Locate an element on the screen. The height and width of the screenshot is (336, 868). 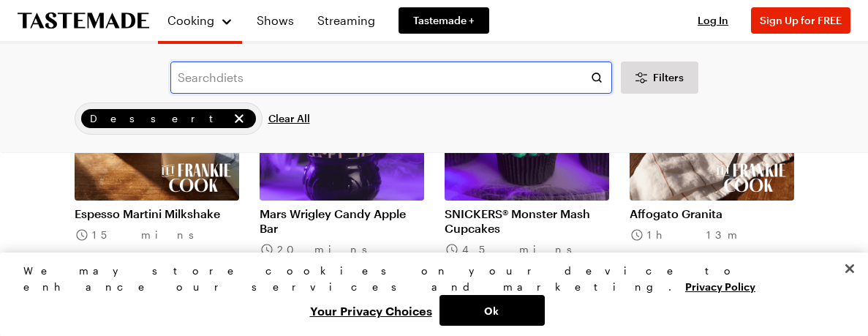
span: Cooking is located at coordinates (191, 20).